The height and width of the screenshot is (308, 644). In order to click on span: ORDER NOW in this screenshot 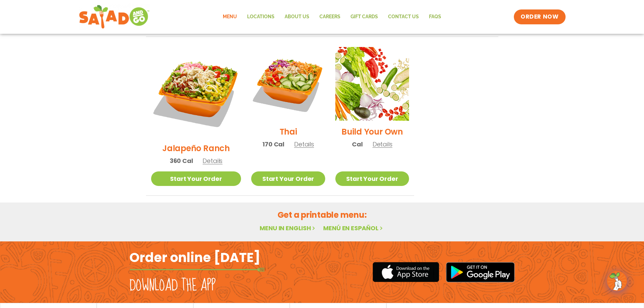, I will do `click(540, 17)`.